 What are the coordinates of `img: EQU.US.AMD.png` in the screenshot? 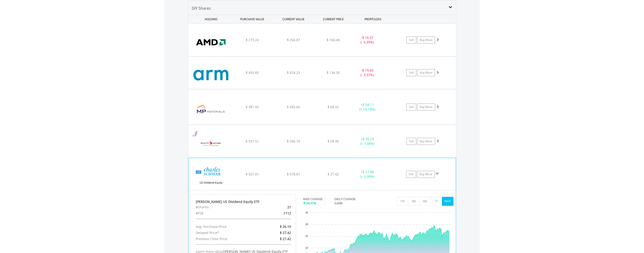 It's located at (211, 43).